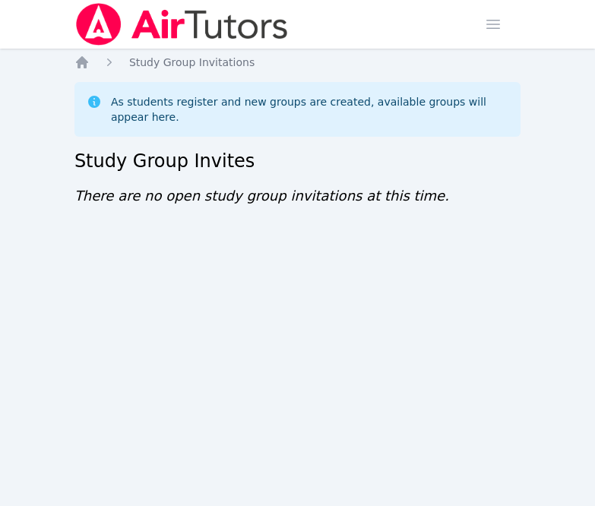 Image resolution: width=595 pixels, height=506 pixels. I want to click on nav: Breadcrumb, so click(297, 62).